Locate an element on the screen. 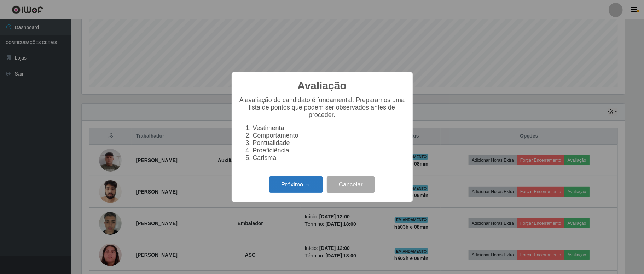 This screenshot has width=644, height=274. button: Próximo → is located at coordinates (296, 184).